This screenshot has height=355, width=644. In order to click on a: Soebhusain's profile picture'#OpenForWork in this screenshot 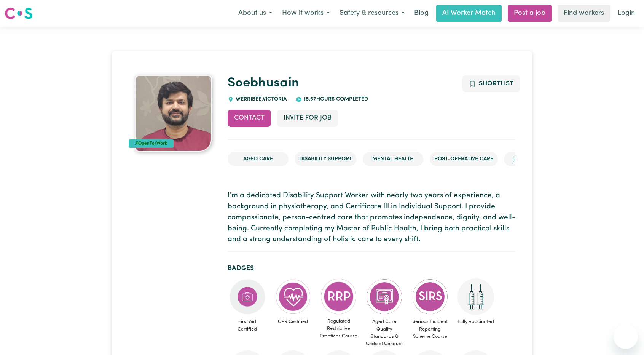, I will do `click(174, 114)`.